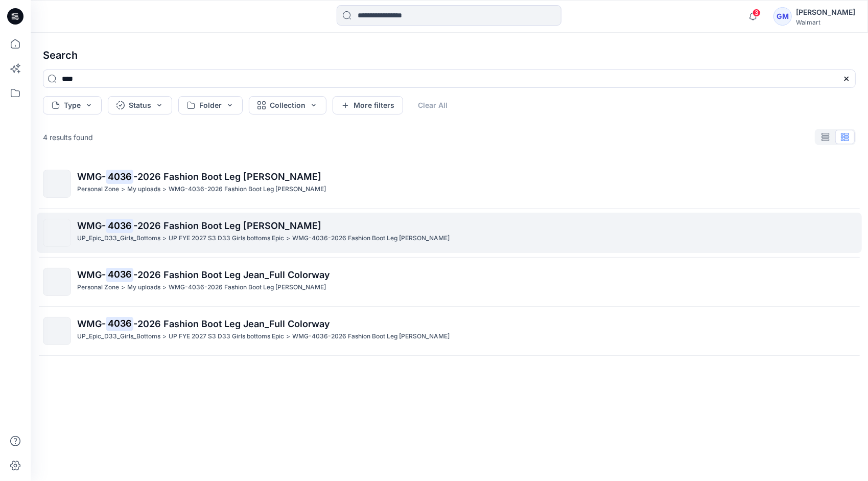 The width and height of the screenshot is (868, 481). Describe the element at coordinates (211, 105) in the screenshot. I see `button: Folder` at that location.